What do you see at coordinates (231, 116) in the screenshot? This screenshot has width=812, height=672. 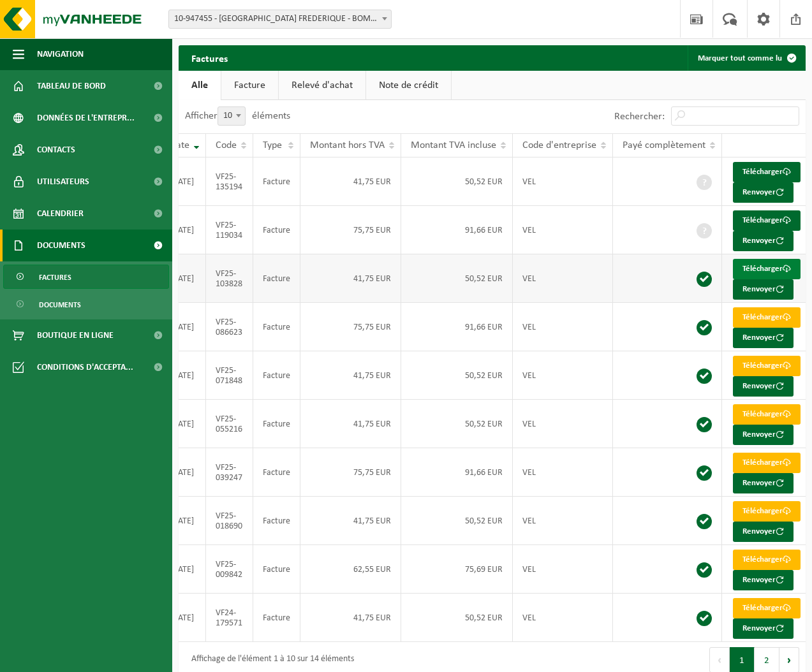 I see `span: 10` at bounding box center [231, 116].